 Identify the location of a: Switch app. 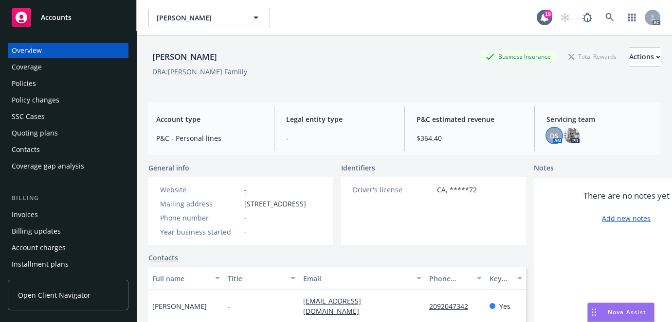
(632, 18).